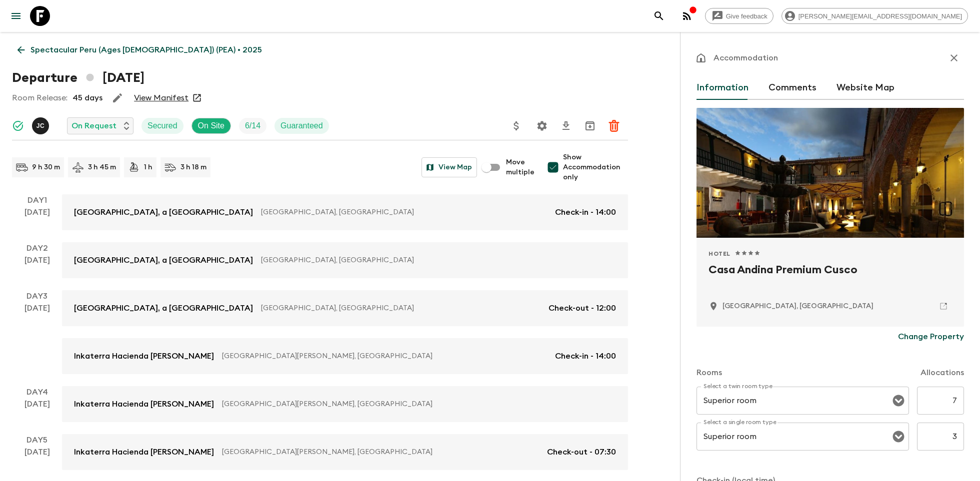  What do you see at coordinates (798, 306) in the screenshot?
I see `p: Cuzco, Peru` at bounding box center [798, 306].